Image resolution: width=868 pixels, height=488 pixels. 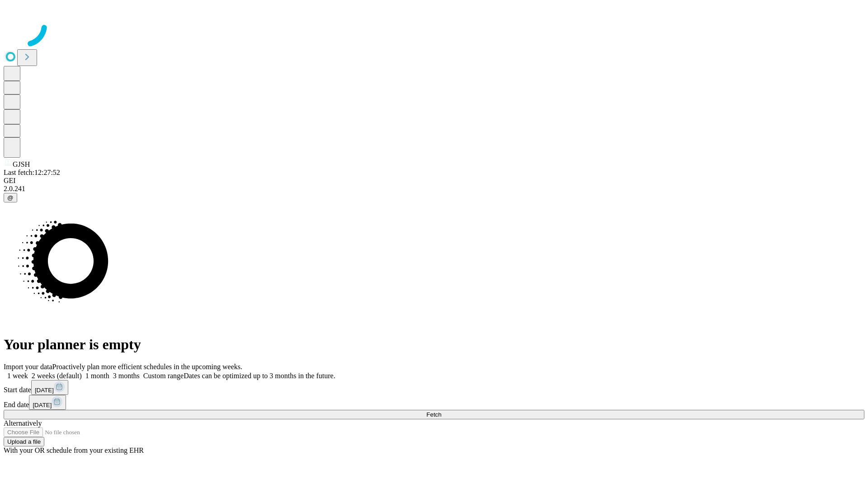 What do you see at coordinates (434, 415) in the screenshot?
I see `button: Fetch` at bounding box center [434, 415].